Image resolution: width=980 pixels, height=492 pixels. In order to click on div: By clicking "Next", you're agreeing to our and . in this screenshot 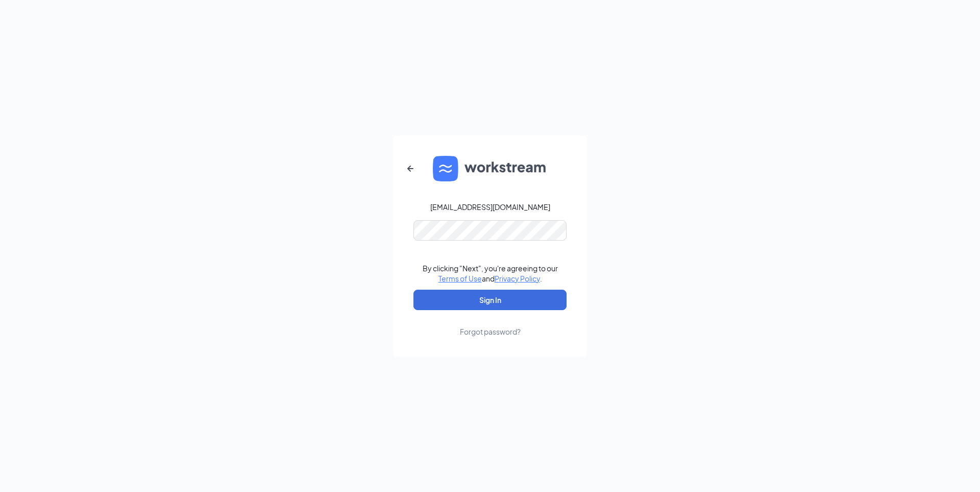, I will do `click(490, 273)`.